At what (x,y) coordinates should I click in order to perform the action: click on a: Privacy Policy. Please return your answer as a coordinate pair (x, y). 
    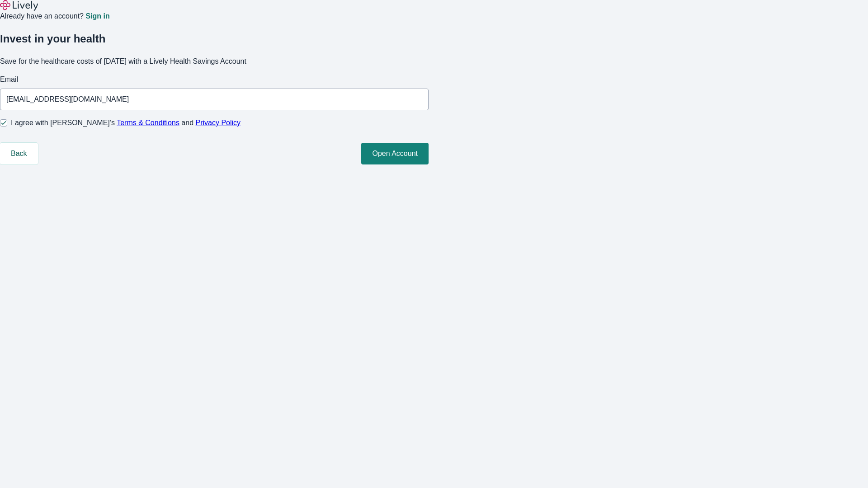
    Looking at the image, I should click on (218, 123).